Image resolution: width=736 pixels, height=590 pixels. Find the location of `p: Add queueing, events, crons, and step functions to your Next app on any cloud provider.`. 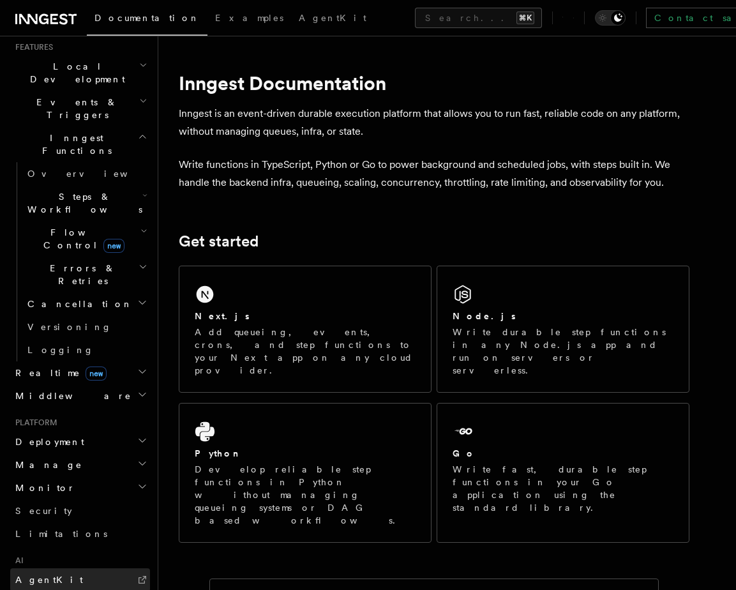

p: Add queueing, events, crons, and step functions to your Next app on any cloud provider. is located at coordinates (305, 351).